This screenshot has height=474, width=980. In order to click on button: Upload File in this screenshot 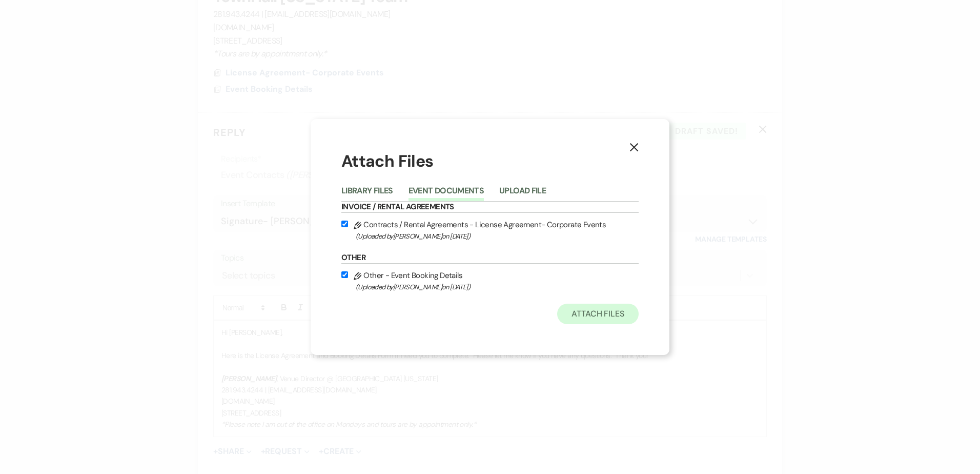, I will do `click(523, 194)`.